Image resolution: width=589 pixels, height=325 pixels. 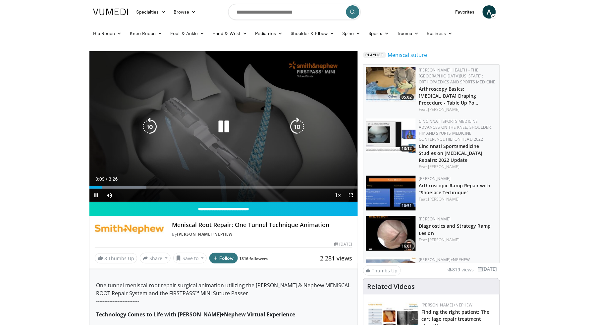 What do you see at coordinates (187, 33) in the screenshot?
I see `a: Foot & Ankle` at bounding box center [187, 33].